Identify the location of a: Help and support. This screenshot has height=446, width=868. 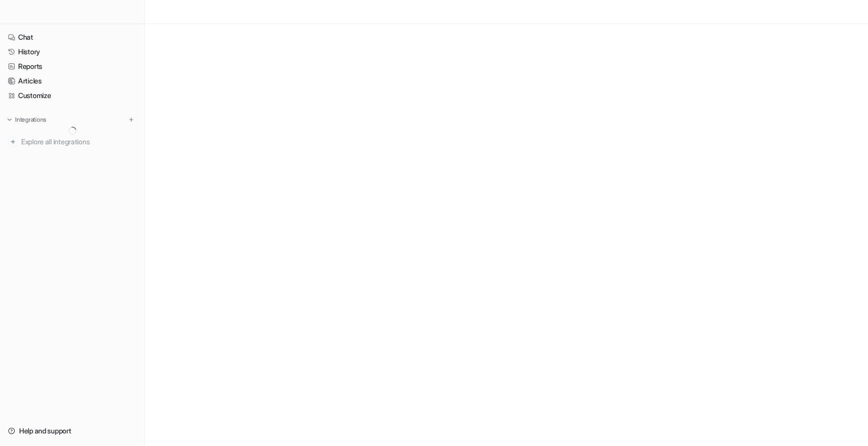
(72, 431).